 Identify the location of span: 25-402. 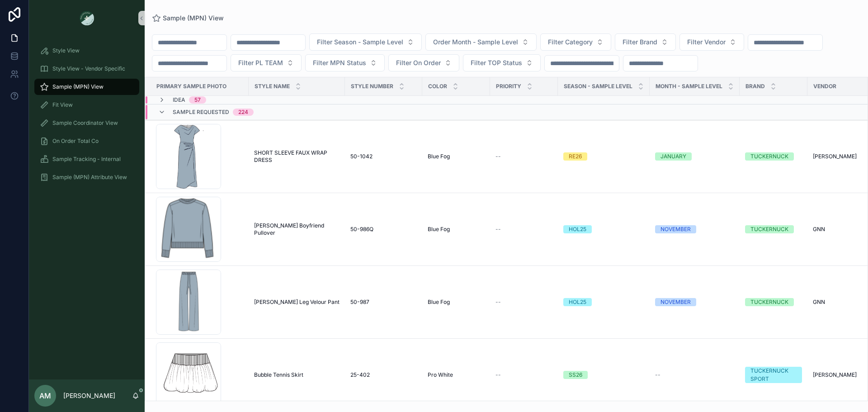
(360, 375).